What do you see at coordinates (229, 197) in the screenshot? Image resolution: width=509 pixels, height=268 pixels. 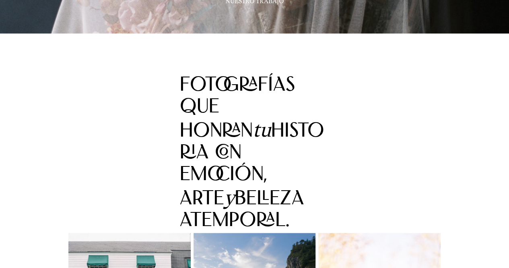 I see `font: y` at bounding box center [229, 197].